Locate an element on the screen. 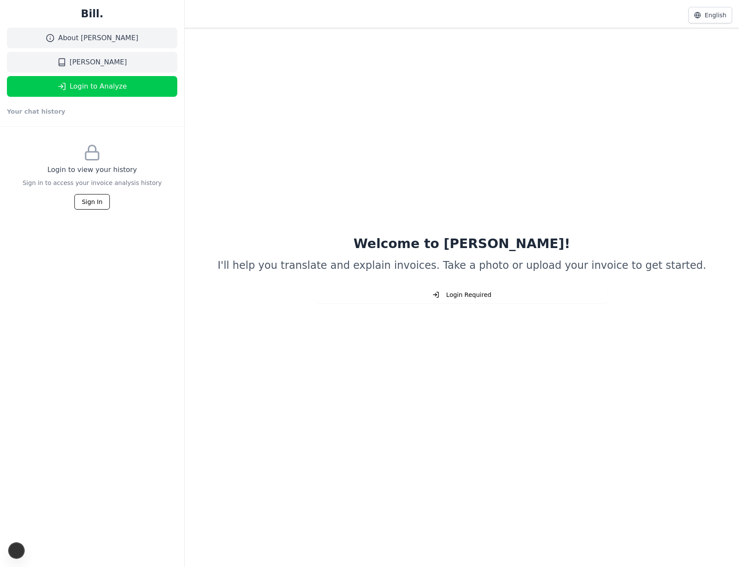  a: Login Required is located at coordinates (462, 295).